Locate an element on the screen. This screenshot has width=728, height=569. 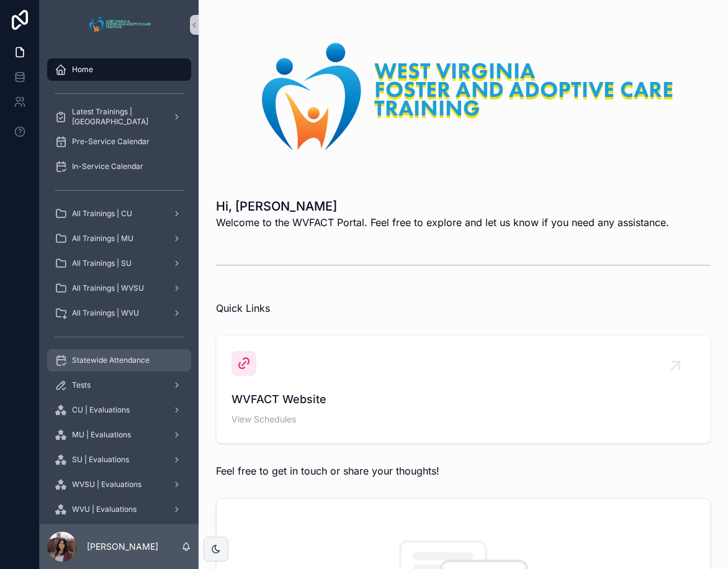
a: All Trainings | WVU is located at coordinates (119, 313).